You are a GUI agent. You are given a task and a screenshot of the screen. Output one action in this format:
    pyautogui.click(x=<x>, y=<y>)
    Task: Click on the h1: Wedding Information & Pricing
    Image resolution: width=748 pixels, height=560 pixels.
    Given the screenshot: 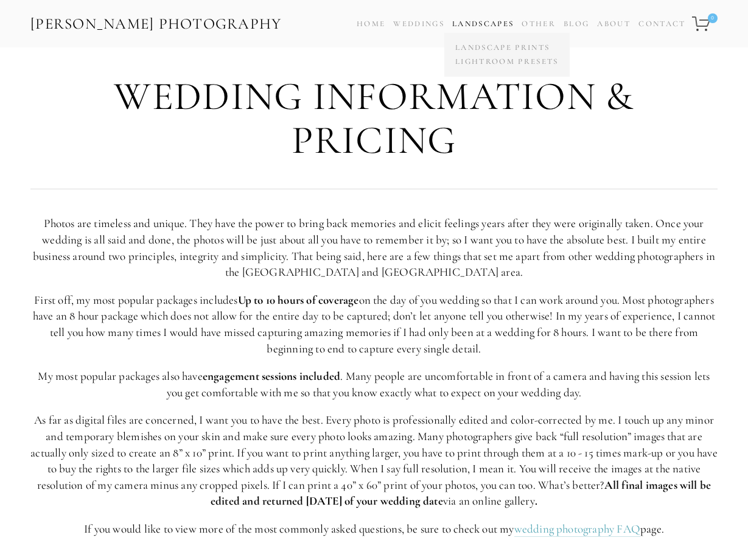 What is the action you would take?
    pyautogui.click(x=374, y=118)
    